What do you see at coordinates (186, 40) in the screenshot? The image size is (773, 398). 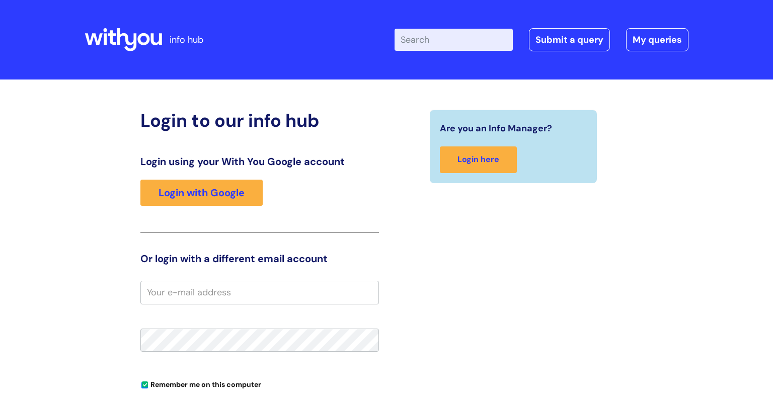 I see `p: info hub` at bounding box center [186, 40].